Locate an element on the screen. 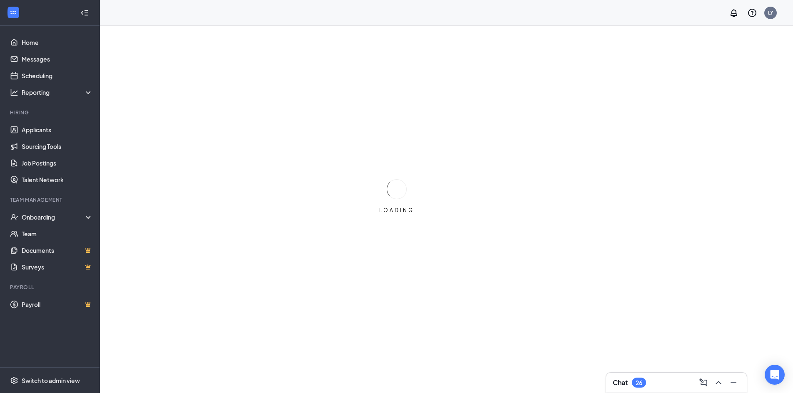 This screenshot has height=393, width=793. svg: Collapse is located at coordinates (85, 13).